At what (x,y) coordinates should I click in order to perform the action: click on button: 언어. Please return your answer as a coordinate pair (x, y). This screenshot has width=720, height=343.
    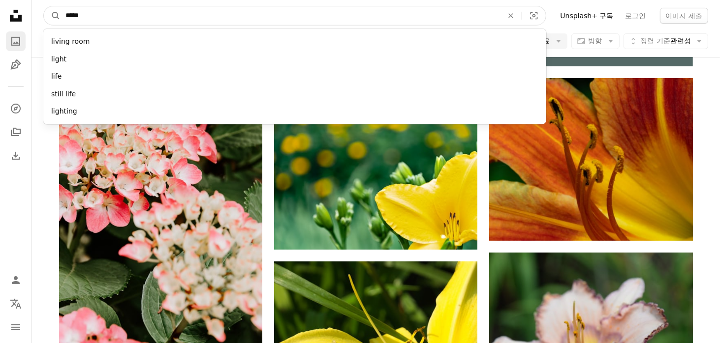
    Looking at the image, I should click on (16, 304).